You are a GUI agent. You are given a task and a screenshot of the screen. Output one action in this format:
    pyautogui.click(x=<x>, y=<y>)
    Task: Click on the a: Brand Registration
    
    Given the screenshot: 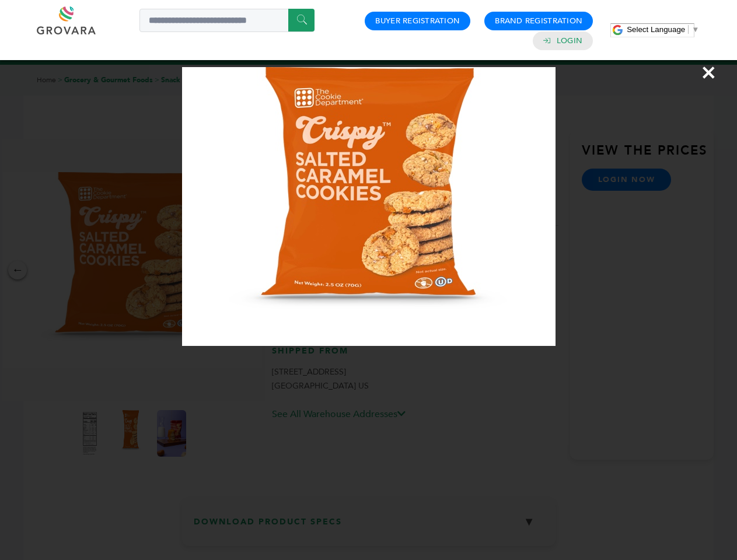 What is the action you would take?
    pyautogui.click(x=539, y=21)
    